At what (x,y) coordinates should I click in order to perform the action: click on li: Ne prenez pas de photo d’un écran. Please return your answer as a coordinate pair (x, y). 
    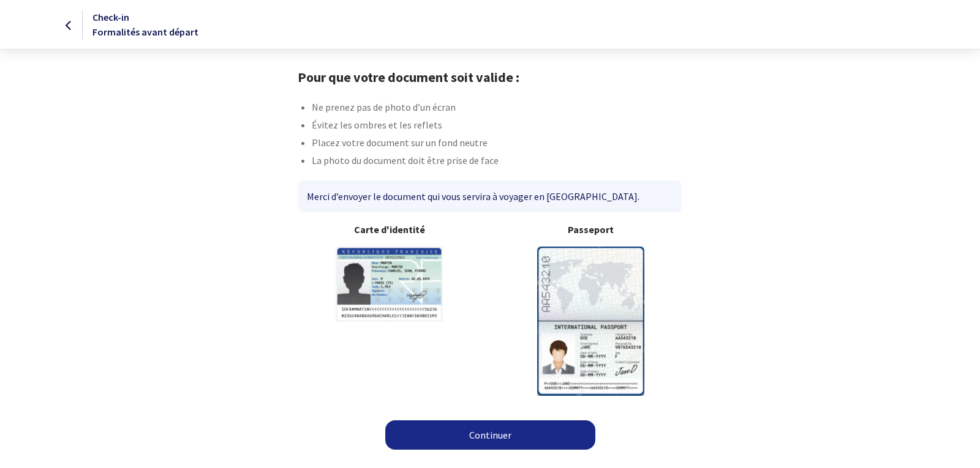
    Looking at the image, I should click on (496, 108).